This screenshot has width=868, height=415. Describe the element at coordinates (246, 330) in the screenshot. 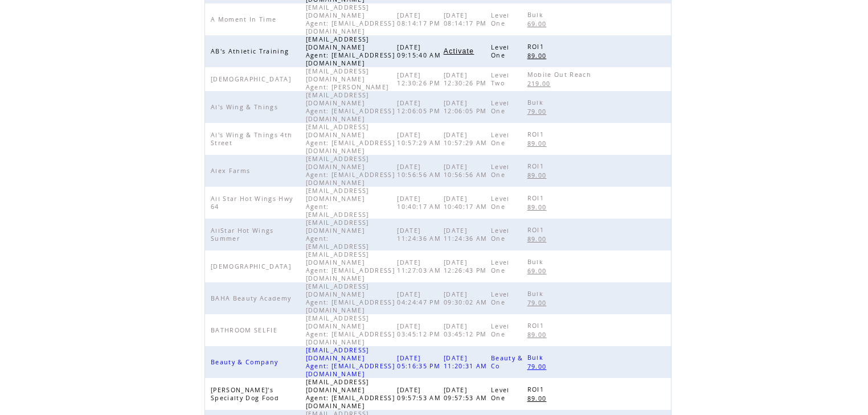

I see `span: BATHROOM SELFIE` at that location.